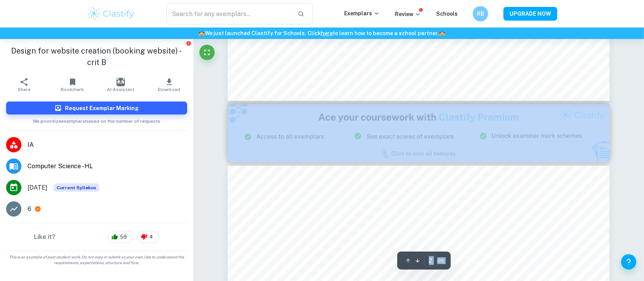 This screenshot has width=644, height=281. I want to click on button: Report issue, so click(188, 43).